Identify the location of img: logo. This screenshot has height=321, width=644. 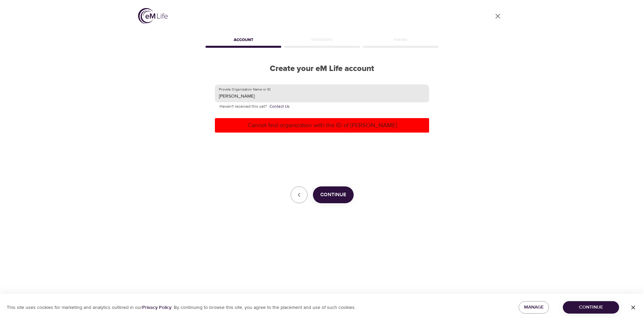
(153, 16).